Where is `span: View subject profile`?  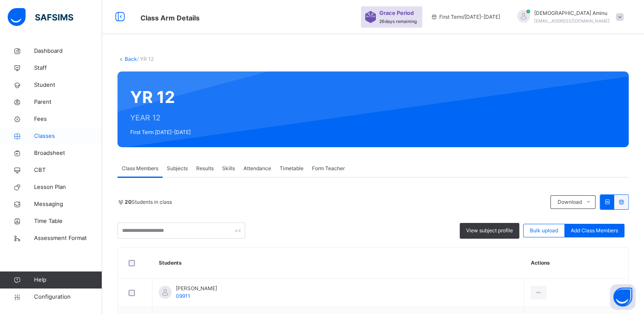 span: View subject profile is located at coordinates (489, 231).